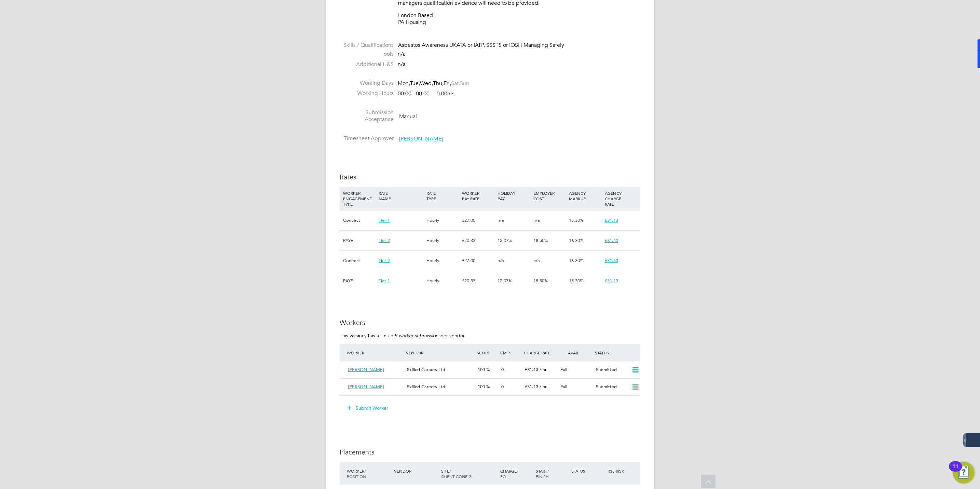 Image resolution: width=980 pixels, height=489 pixels. I want to click on div: RATE TYPE, so click(442, 196).